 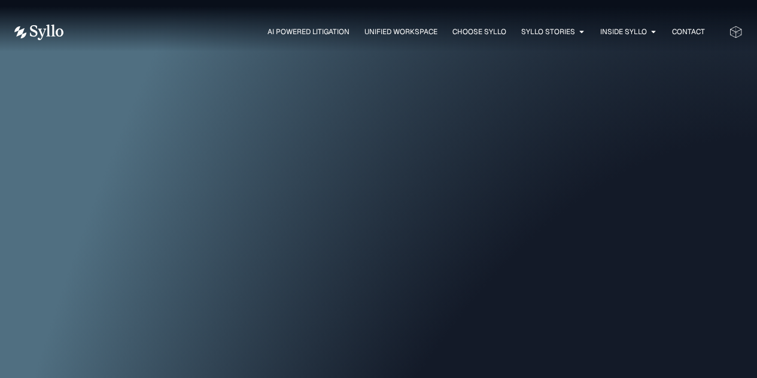 I want to click on a: AI Powered Litigation, so click(x=308, y=32).